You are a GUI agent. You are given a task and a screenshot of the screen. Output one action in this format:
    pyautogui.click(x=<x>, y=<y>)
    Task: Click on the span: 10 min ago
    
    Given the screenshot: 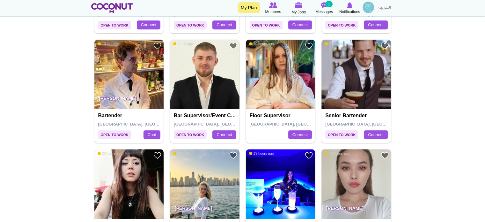 What is the action you would take?
    pyautogui.click(x=108, y=44)
    